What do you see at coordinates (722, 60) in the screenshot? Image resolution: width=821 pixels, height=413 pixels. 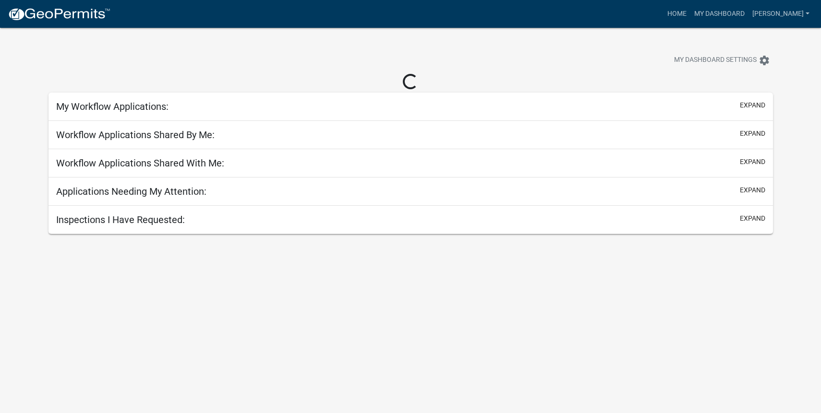 I see `button: My Dashboard Settingssettings` at bounding box center [722, 60].